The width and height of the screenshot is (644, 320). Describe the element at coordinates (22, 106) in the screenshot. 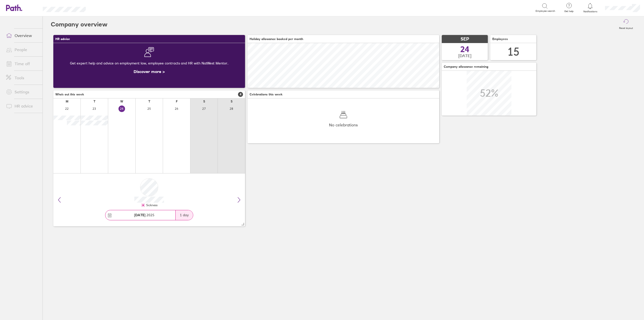

I see `a: HR advice` at that location.